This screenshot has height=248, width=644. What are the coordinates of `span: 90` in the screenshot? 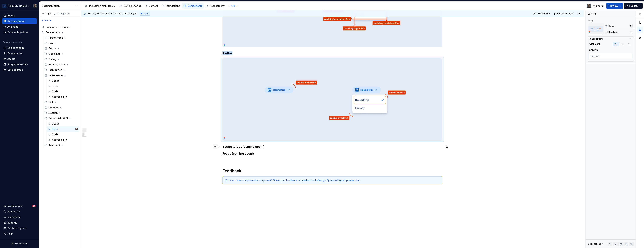 It's located at (34, 206).